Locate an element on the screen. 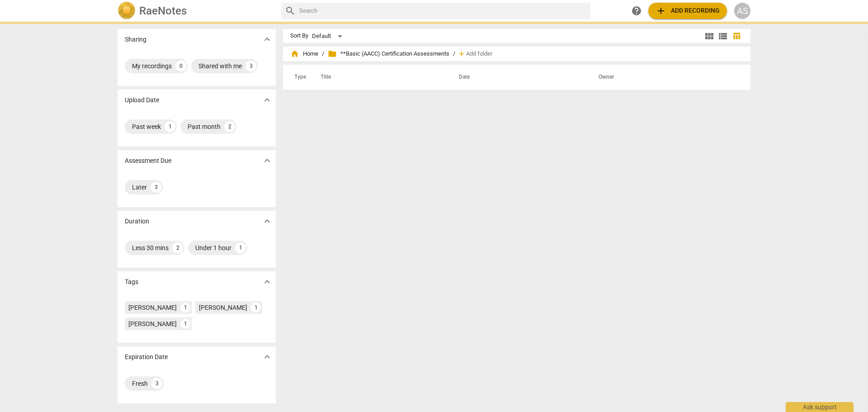  span: **Basic (AACC) Certification Assessments is located at coordinates (388, 54).